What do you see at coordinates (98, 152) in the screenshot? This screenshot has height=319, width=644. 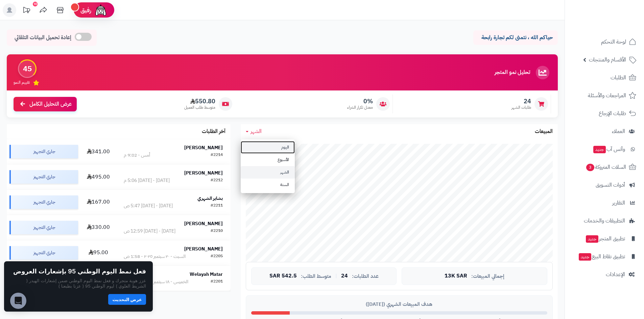 I see `td: 341.00` at bounding box center [98, 152].